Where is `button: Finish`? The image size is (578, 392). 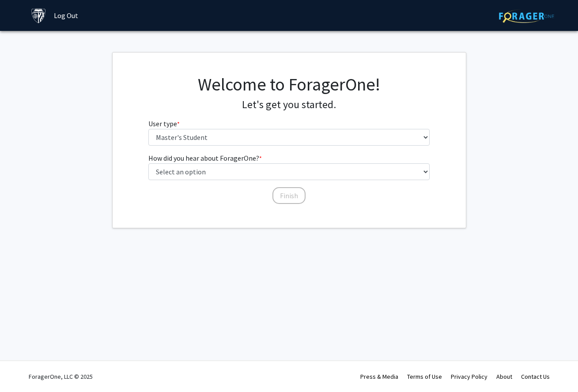 button: Finish is located at coordinates (289, 196).